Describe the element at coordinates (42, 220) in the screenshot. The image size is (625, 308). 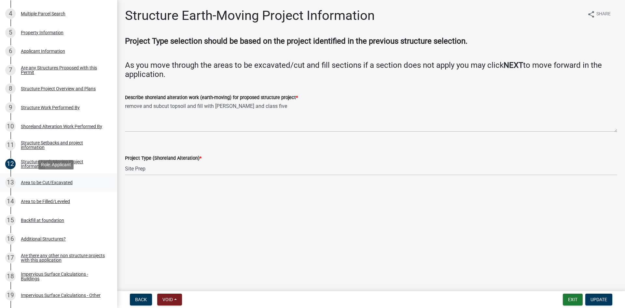
I see `div: Backfill at foundation` at that location.